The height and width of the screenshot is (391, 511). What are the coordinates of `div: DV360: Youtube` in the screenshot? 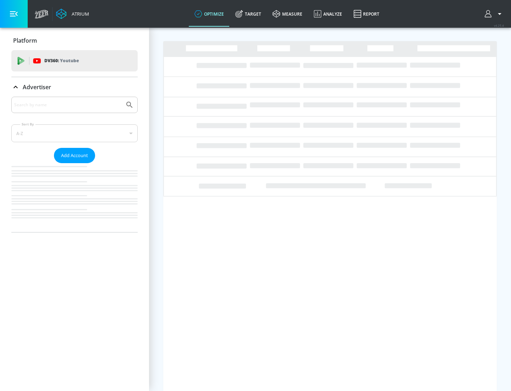 It's located at (75, 61).